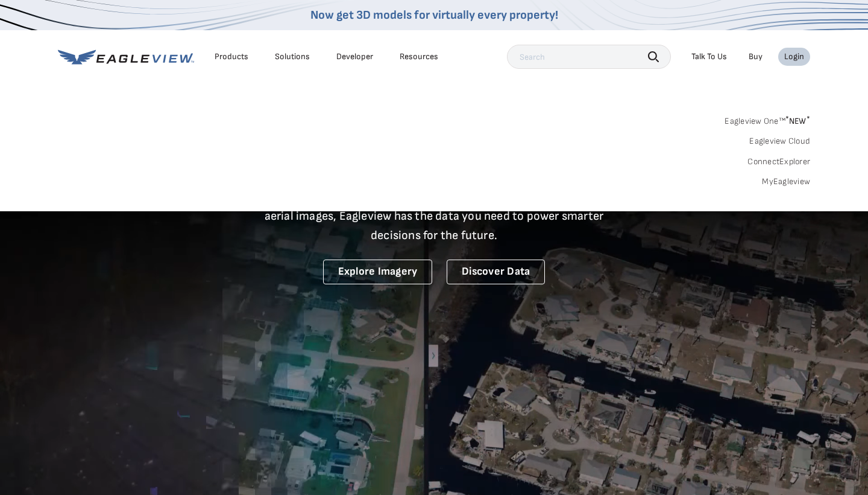  Describe the element at coordinates (798, 121) in the screenshot. I see `span: NEW` at that location.